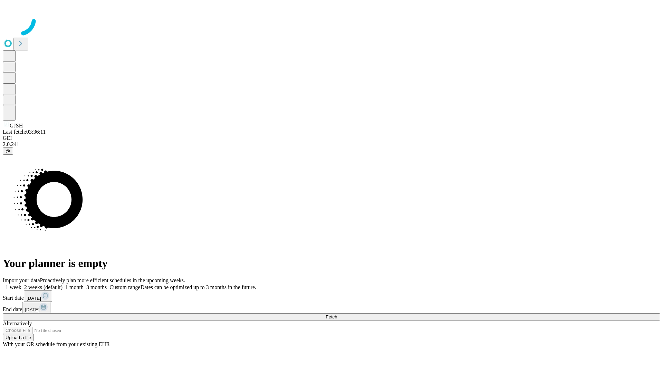 This screenshot has height=373, width=663. Describe the element at coordinates (331, 307) in the screenshot. I see `div: End date` at that location.